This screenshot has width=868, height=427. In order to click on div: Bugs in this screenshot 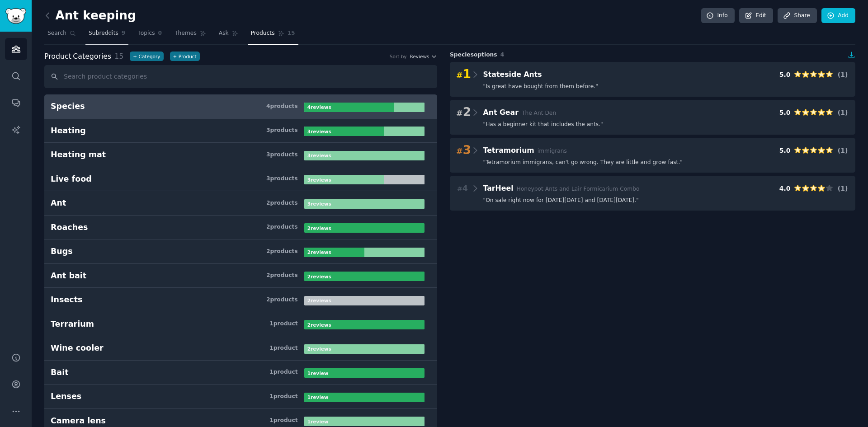, I will do `click(61, 251)`.